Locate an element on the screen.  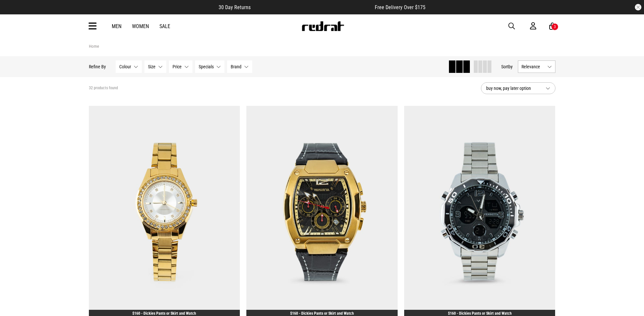
span: Free Delivery Over $175 is located at coordinates (400, 7).